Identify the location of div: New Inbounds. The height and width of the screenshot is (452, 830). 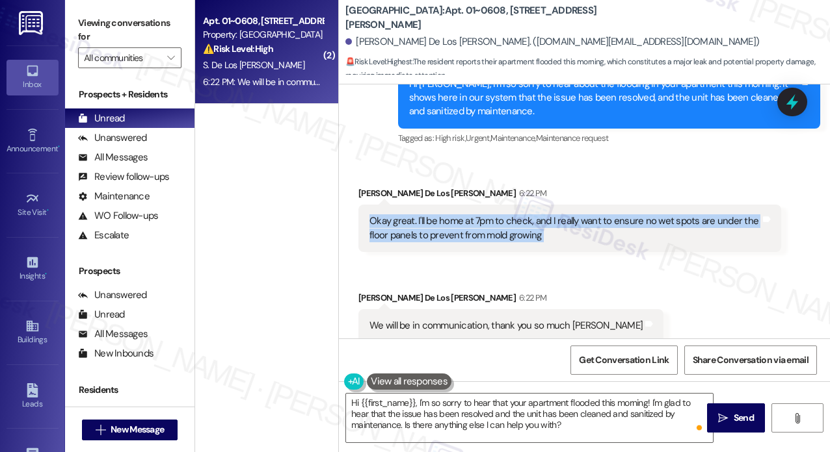
(116, 354).